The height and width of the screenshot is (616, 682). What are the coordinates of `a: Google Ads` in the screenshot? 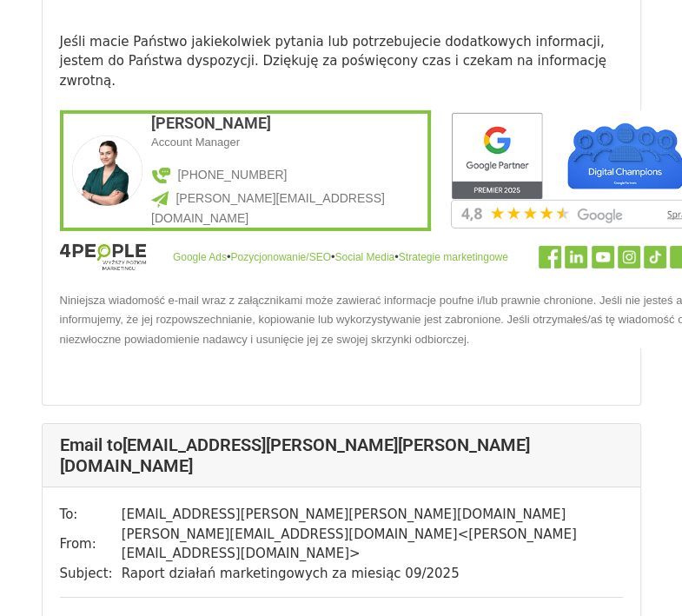 It's located at (200, 257).